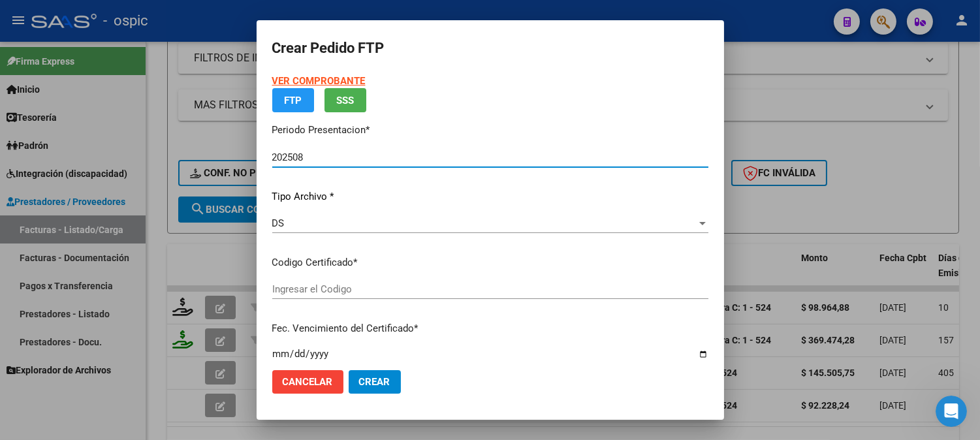  I want to click on a: VER COMPROBANTE, so click(318, 81).